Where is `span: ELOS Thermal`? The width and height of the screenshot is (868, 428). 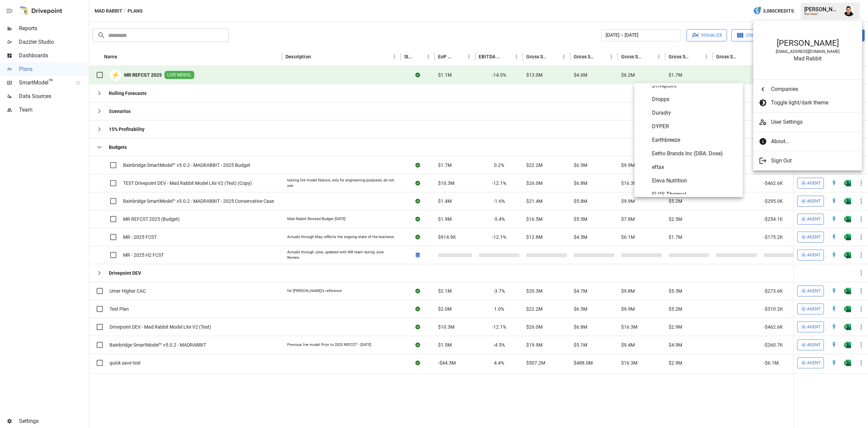
span: ELOS Thermal is located at coordinates (695, 194).